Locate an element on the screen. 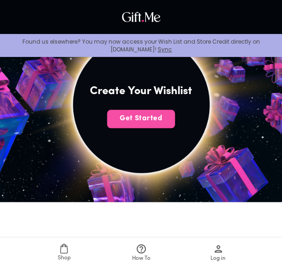  a: Shop is located at coordinates (64, 253).